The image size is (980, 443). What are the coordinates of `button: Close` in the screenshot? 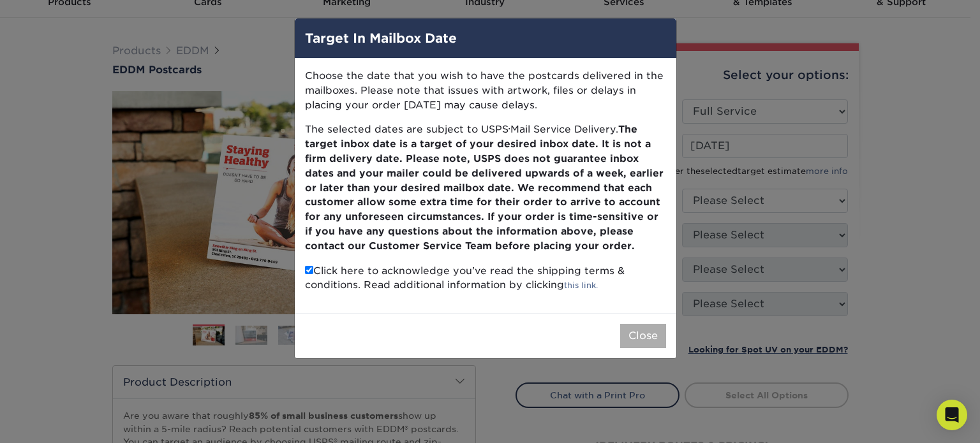 It's located at (644, 336).